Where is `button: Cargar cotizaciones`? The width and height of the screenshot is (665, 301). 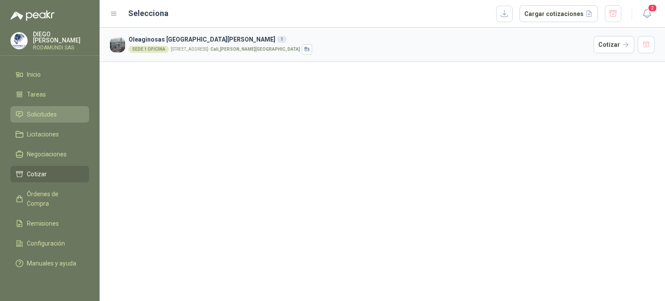
button: Cargar cotizaciones is located at coordinates (559, 14).